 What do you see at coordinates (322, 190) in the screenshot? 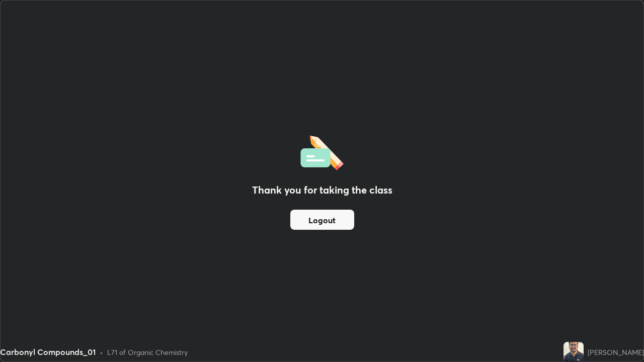
I see `h2: Thank you for taking the class` at bounding box center [322, 190].